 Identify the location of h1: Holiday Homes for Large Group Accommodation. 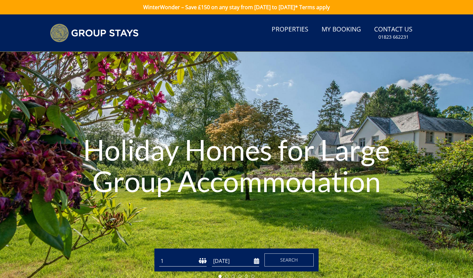
(236, 165).